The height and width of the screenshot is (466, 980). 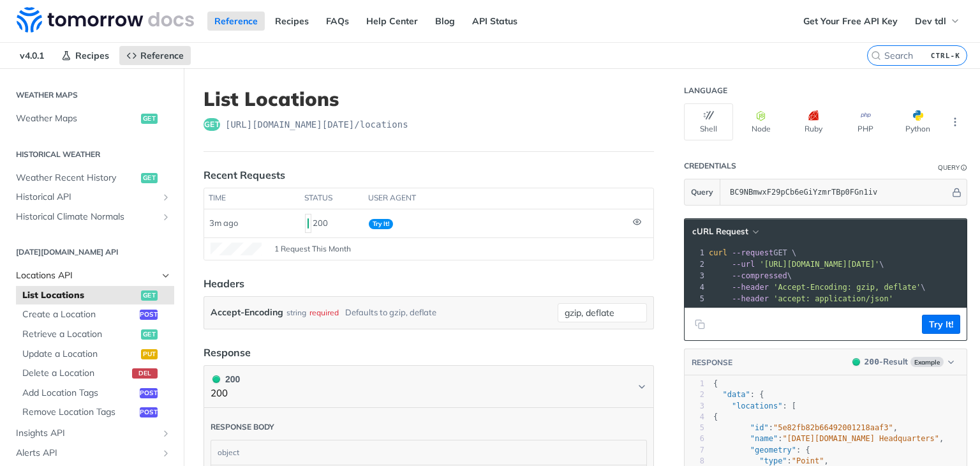 I want to click on span: v4.0.1, so click(x=32, y=55).